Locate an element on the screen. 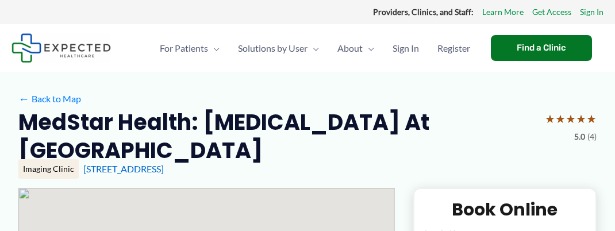  a: Solutions by UserMenu Toggle is located at coordinates (278, 48).